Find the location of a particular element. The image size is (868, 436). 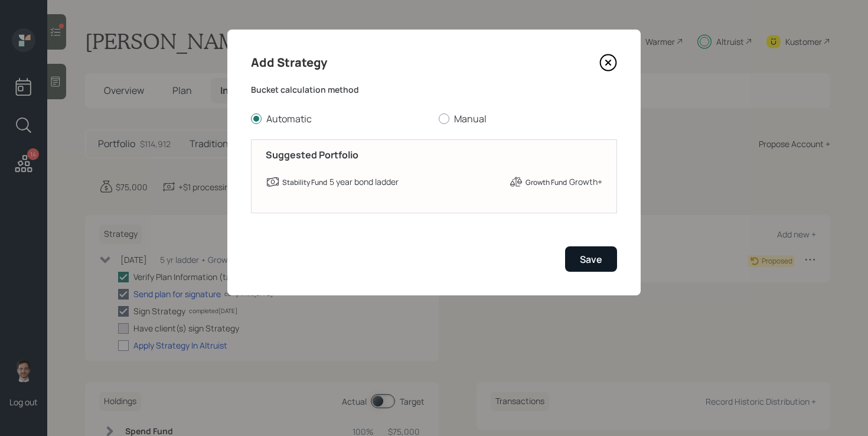

div: Growth+ is located at coordinates (585, 181).